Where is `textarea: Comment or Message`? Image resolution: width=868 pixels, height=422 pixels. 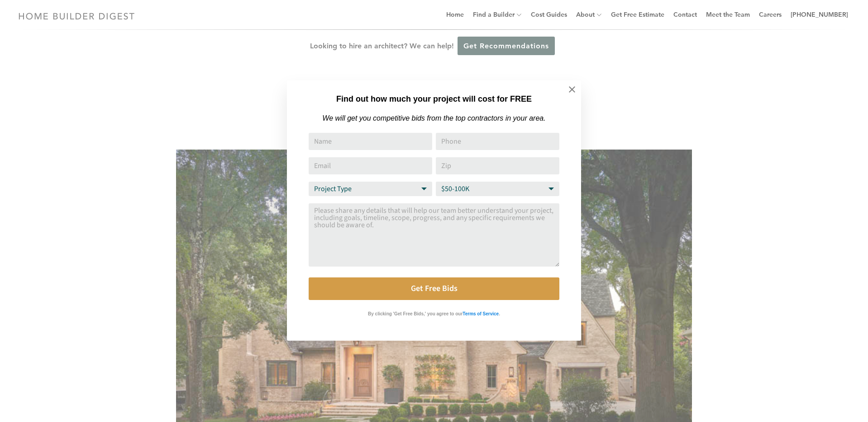
textarea: Comment or Message is located at coordinates (434, 235).